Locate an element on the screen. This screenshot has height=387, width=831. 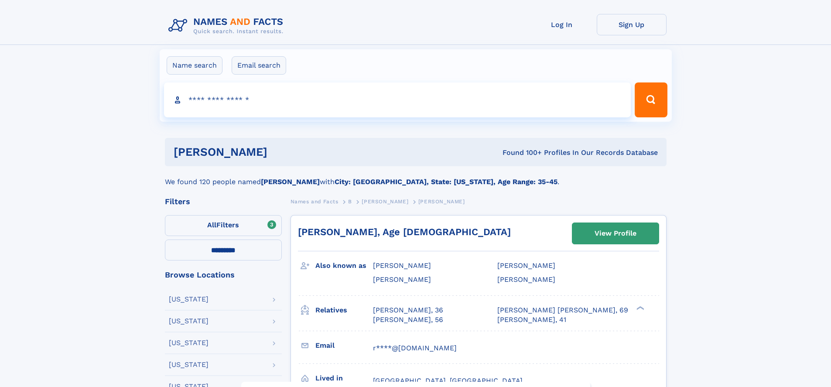
div: Browse Locations is located at coordinates (223, 275).